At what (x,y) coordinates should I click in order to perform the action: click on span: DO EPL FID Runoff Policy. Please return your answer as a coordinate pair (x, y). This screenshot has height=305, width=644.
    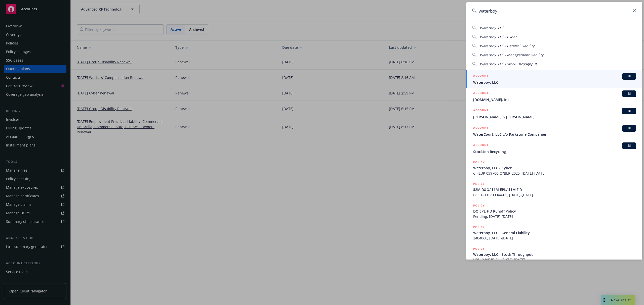
    Looking at the image, I should click on (555, 211).